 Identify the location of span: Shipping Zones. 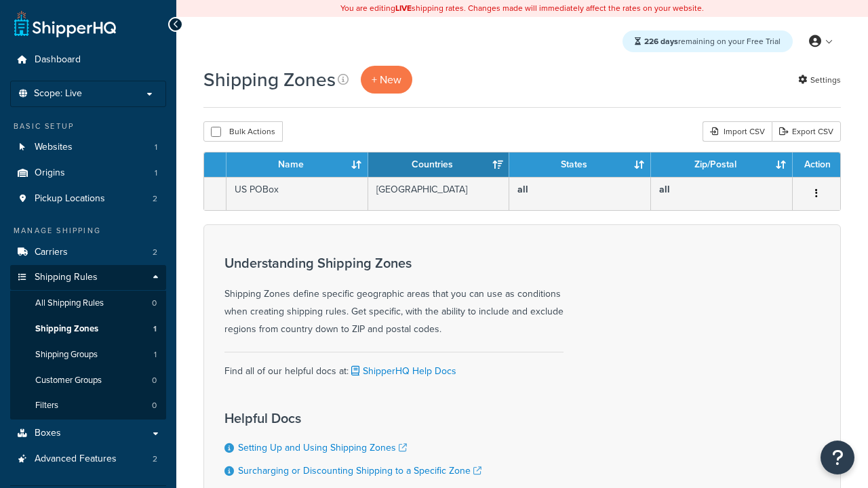
(67, 328).